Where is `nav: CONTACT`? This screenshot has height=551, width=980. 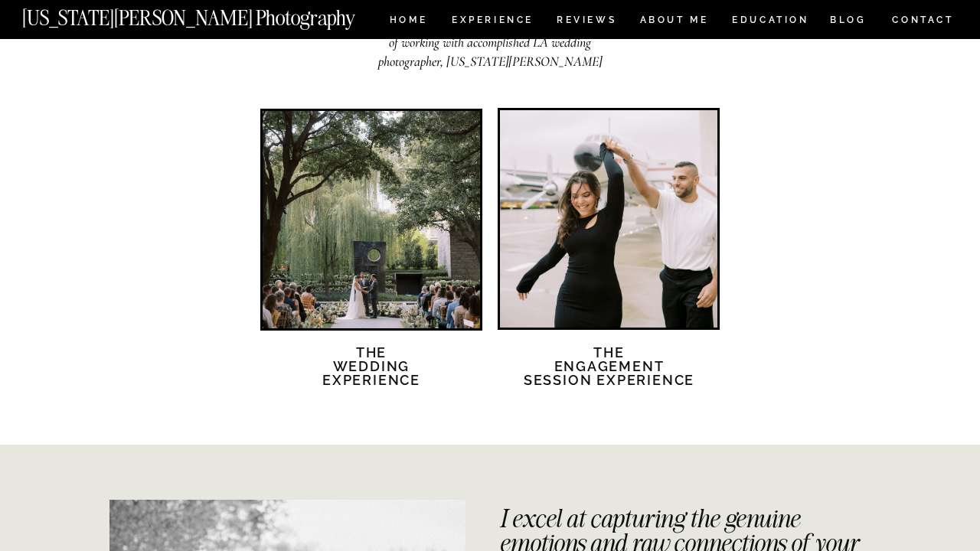 nav: CONTACT is located at coordinates (922, 20).